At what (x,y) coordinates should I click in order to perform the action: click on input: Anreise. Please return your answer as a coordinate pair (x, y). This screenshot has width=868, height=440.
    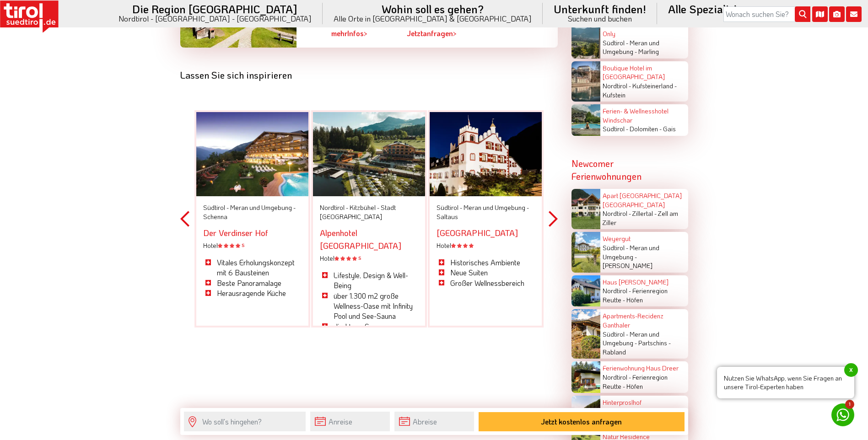
    Looking at the image, I should click on (350, 421).